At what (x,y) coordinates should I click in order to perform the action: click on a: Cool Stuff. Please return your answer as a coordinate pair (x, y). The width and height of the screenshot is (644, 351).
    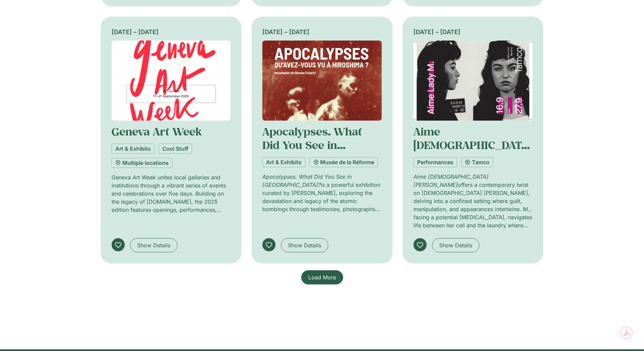
    Looking at the image, I should click on (175, 149).